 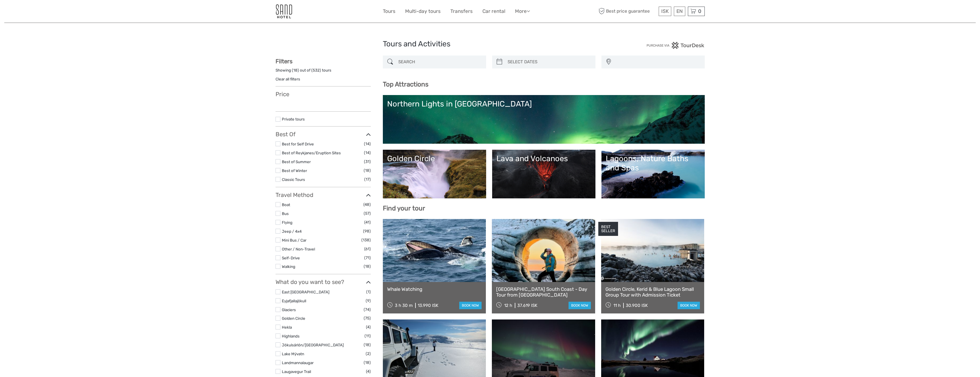 I want to click on h3: What do you want to see?, so click(x=323, y=282).